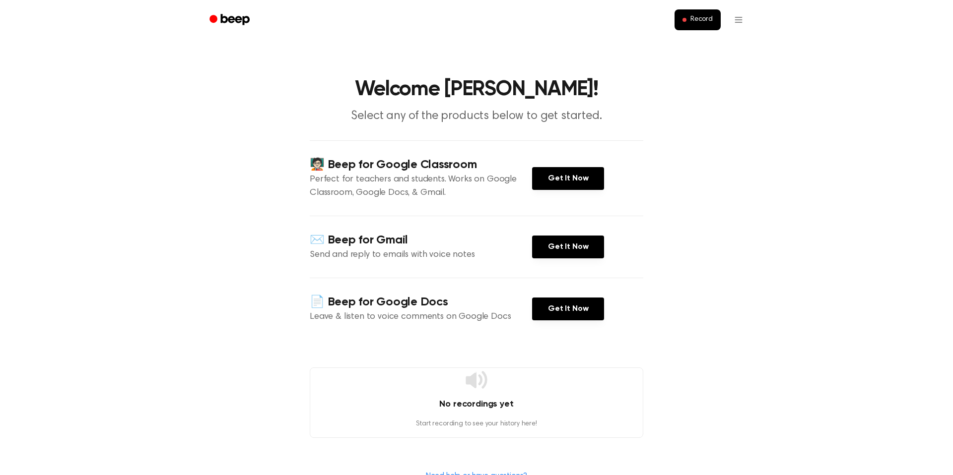 This screenshot has width=953, height=475. I want to click on p: Leave & listen to voice comments on Google Docs, so click(421, 317).